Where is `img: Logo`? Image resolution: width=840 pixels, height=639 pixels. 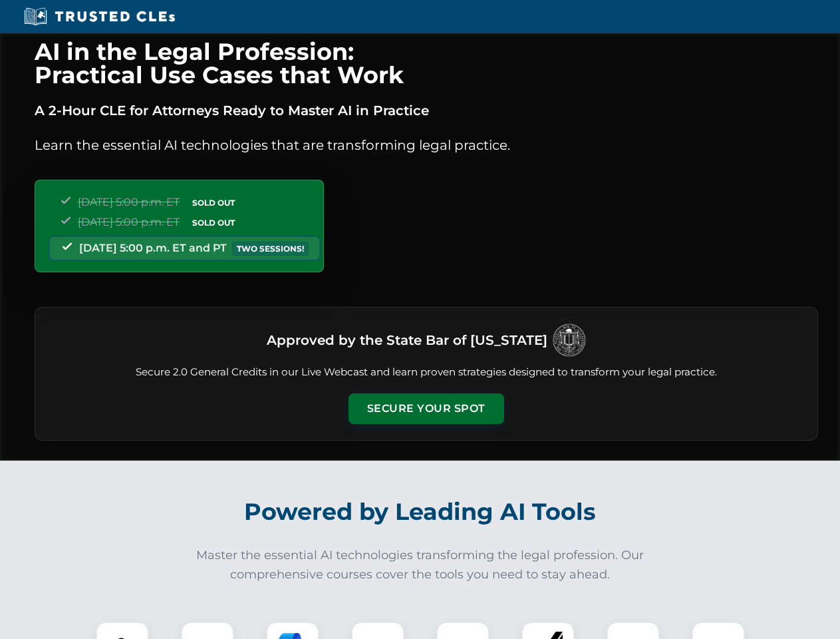
img: Logo is located at coordinates (569, 340).